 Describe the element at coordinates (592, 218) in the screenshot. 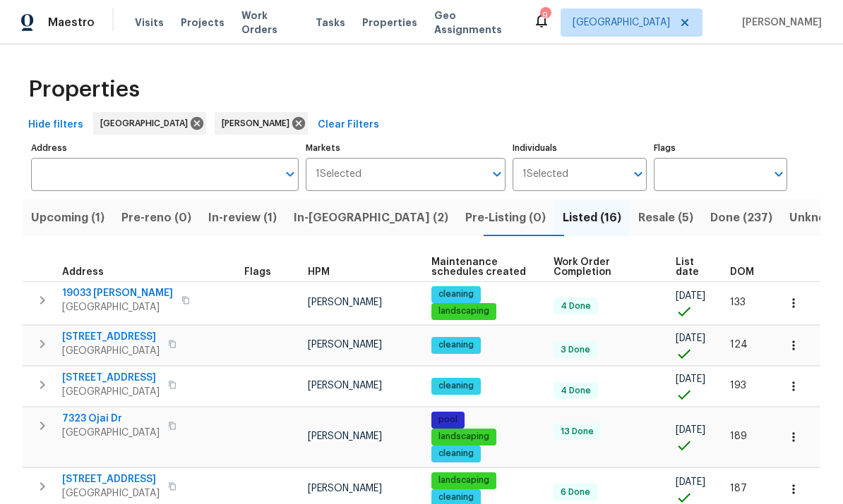

I see `span: Listed (16)` at that location.